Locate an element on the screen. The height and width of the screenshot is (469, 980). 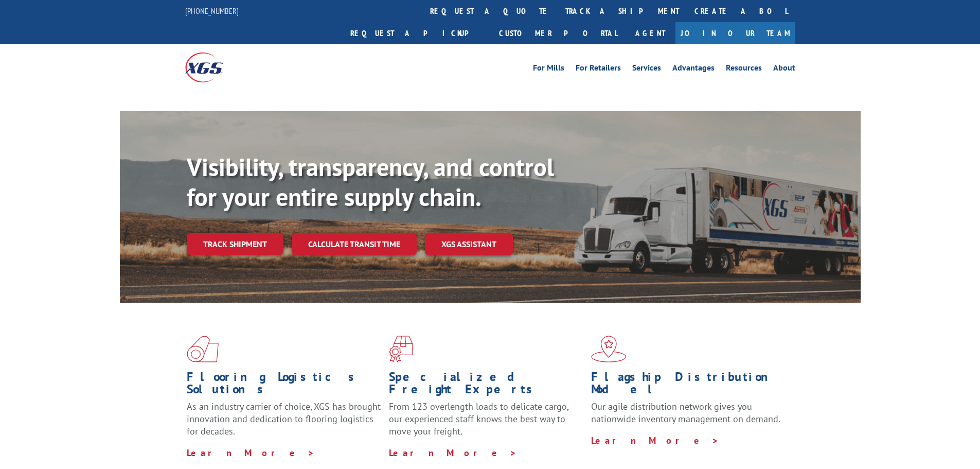
a: Agent is located at coordinates (650, 33).